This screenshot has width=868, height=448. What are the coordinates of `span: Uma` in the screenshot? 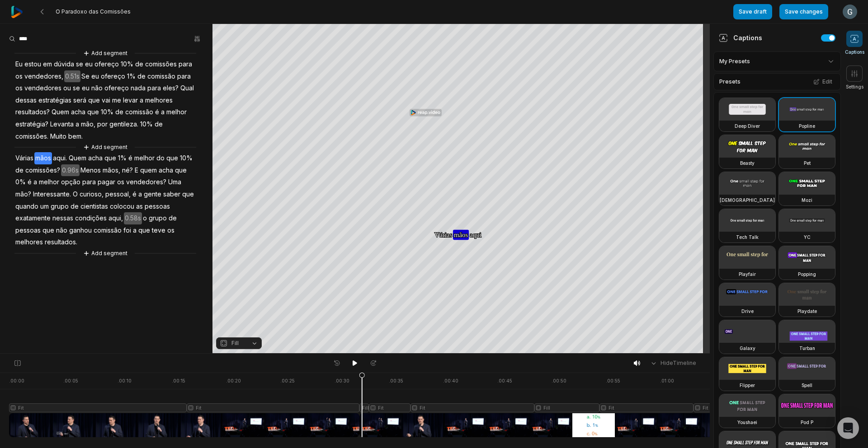 It's located at (174, 182).